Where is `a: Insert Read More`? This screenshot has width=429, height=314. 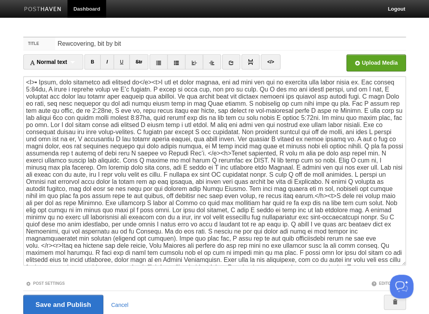
a: Insert Read More is located at coordinates (250, 62).